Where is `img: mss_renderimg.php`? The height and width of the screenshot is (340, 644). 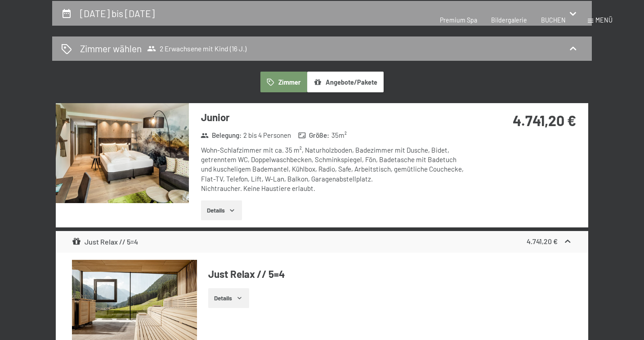 img: mss_renderimg.php is located at coordinates (122, 153).